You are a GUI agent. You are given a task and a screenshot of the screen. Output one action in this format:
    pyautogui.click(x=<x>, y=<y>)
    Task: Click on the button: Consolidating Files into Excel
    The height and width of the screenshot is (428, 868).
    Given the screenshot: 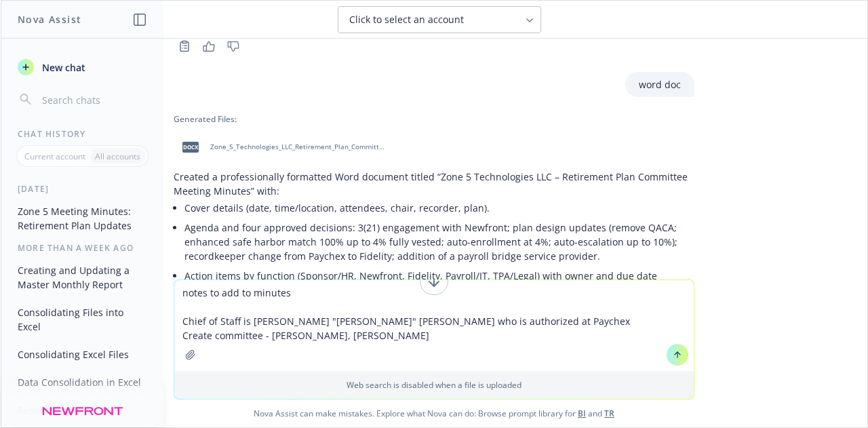 What is the action you would take?
    pyautogui.click(x=82, y=320)
    